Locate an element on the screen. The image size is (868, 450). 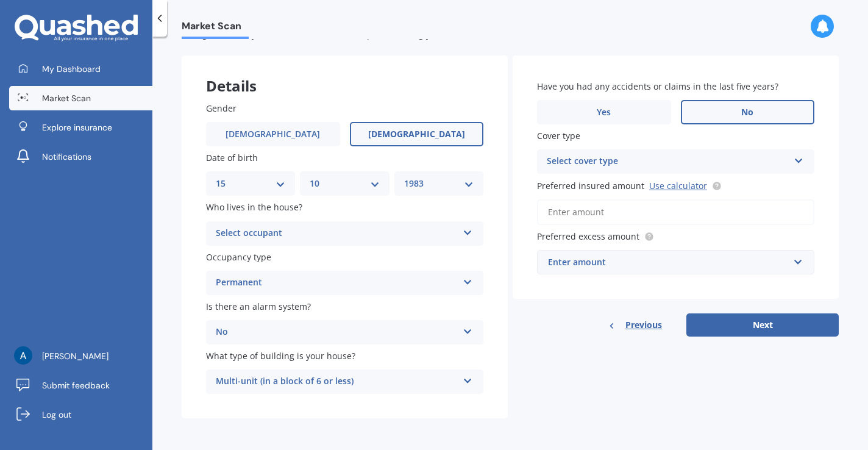
input: Enter amount is located at coordinates (676, 212).